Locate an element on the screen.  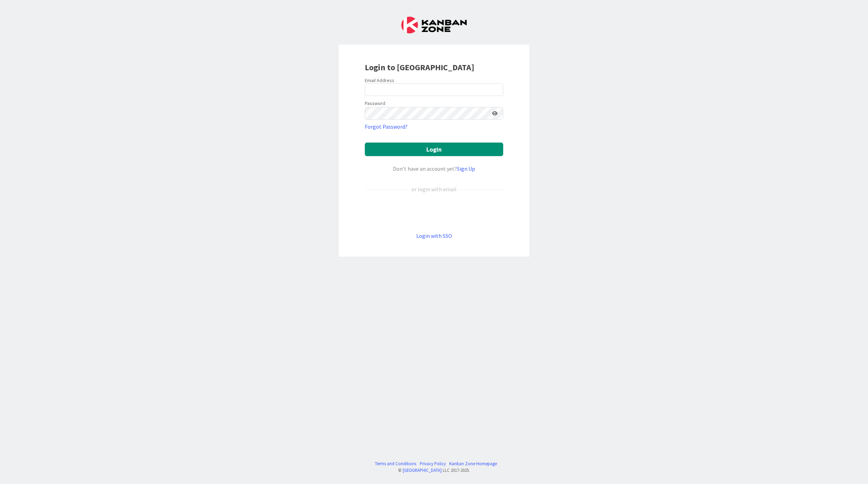
a: Forgot Password? is located at coordinates (386, 127).